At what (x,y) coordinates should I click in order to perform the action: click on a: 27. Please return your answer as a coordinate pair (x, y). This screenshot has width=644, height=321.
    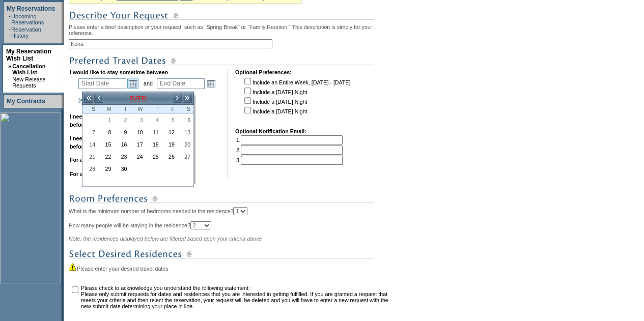
    Looking at the image, I should click on (185, 157).